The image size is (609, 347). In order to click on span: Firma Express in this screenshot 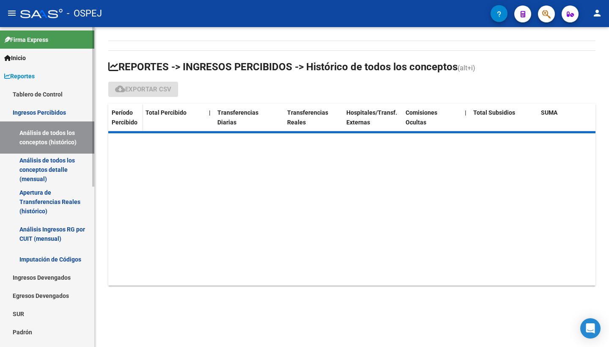, I will do `click(26, 40)`.